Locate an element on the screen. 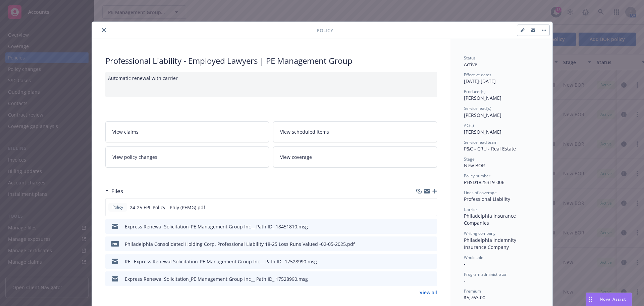 The image size is (644, 306). span: Nova Assist is located at coordinates (613, 298).